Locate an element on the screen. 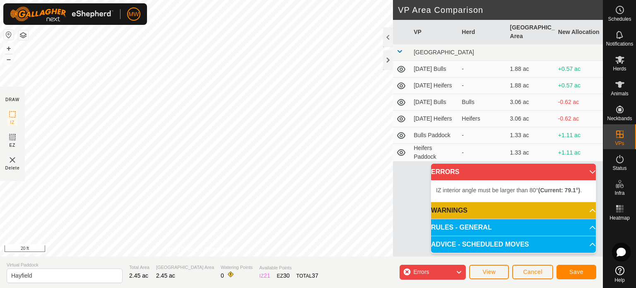 This screenshot has width=636, height=288. span: IZ interior angle must be larger than 80° . is located at coordinates (509, 190).